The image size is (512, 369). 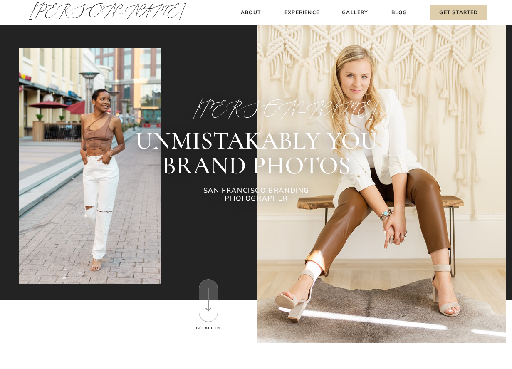 What do you see at coordinates (208, 328) in the screenshot?
I see `h3: Go All In` at bounding box center [208, 328].